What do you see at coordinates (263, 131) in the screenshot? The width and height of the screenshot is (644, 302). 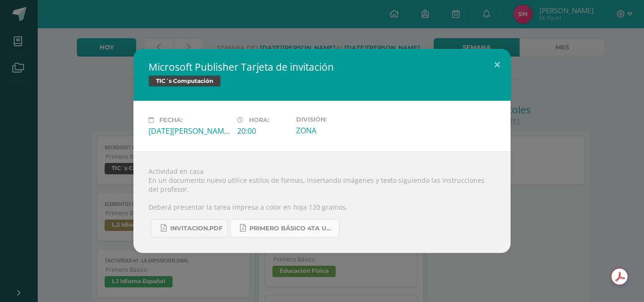 I see `div: 20:00` at bounding box center [263, 131].